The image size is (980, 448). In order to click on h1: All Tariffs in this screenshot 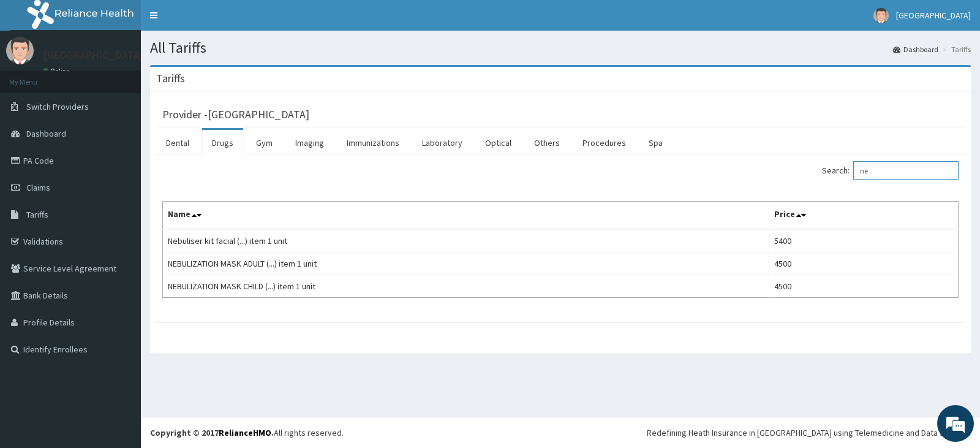, I will do `click(561, 48)`.